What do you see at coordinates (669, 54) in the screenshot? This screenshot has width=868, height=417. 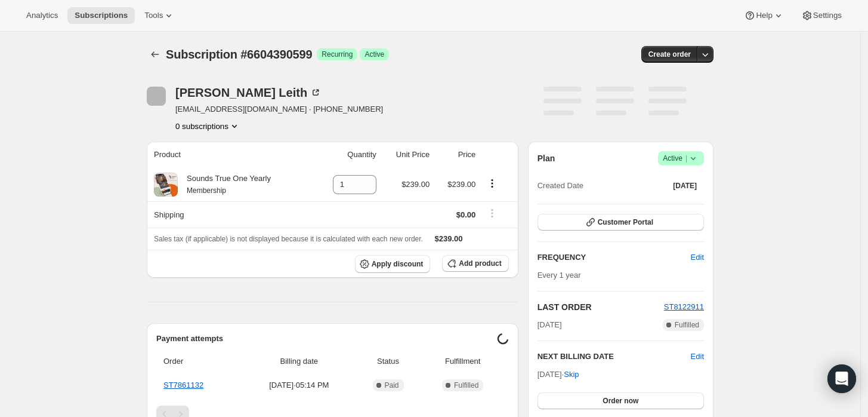 I see `span: Create order` at bounding box center [669, 54].